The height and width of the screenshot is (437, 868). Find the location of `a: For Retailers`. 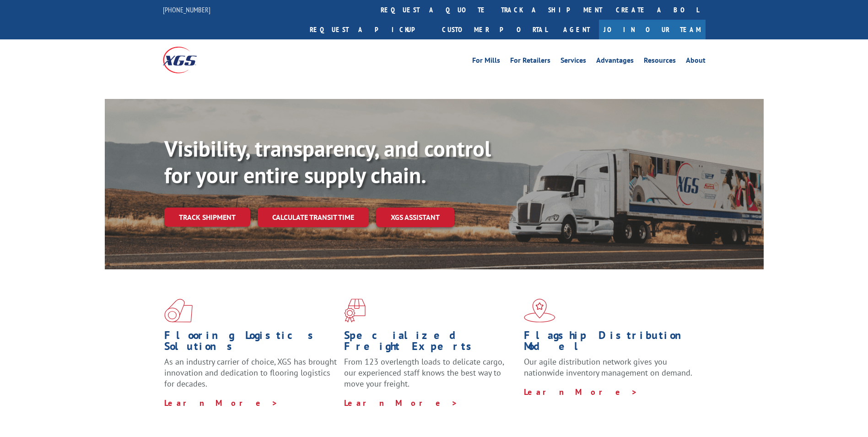

a: For Retailers is located at coordinates (530, 62).